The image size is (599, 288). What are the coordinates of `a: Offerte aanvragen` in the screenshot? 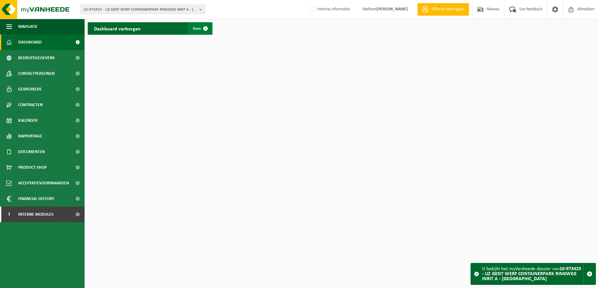 It's located at (443, 9).